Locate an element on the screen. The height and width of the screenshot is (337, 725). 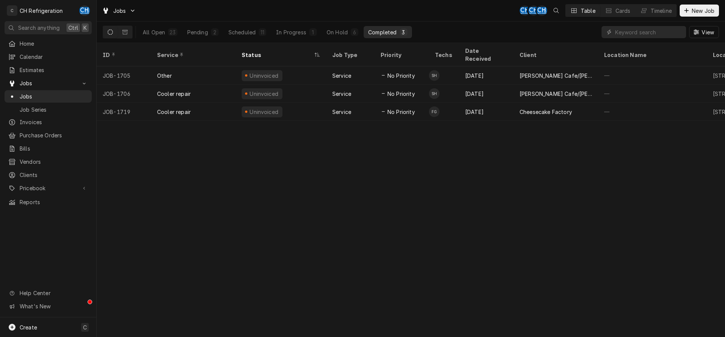
span: What's New is located at coordinates (53, 306).